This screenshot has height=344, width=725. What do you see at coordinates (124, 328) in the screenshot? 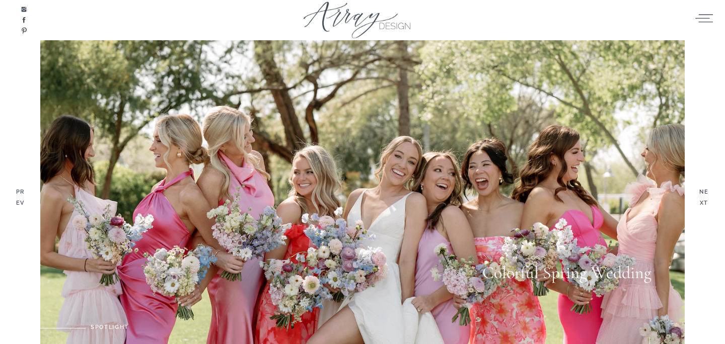
I see `h3: spotlight` at bounding box center [124, 328].